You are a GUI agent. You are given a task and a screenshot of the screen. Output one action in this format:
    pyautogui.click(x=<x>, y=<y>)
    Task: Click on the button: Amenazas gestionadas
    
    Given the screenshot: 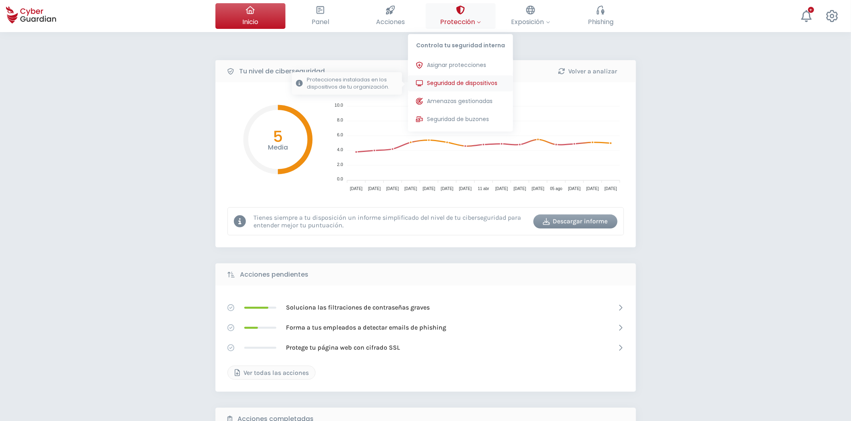 What is the action you would take?
    pyautogui.click(x=461, y=101)
    